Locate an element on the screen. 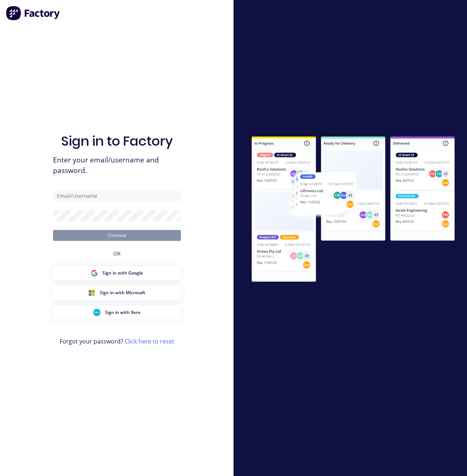 The height and width of the screenshot is (476, 467). button: Continue is located at coordinates (117, 236).